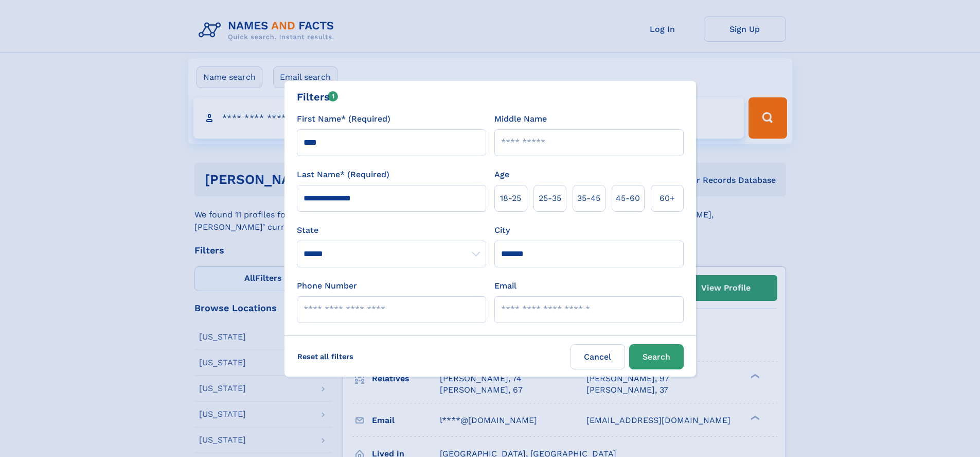  Describe the element at coordinates (392, 230) in the screenshot. I see `label: State` at that location.